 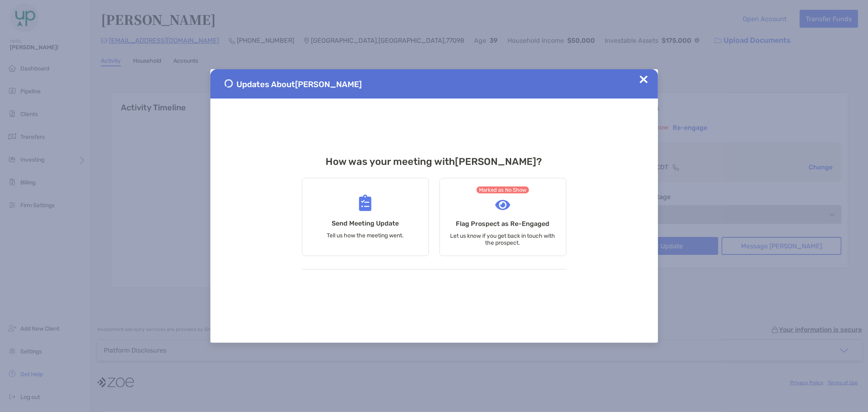 I want to click on img: Send Meeting Update 1, so click(x=229, y=83).